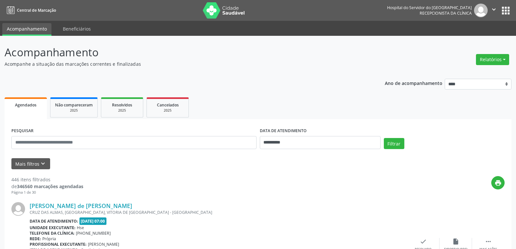  I want to click on b: Profissional executante:, so click(58, 244).